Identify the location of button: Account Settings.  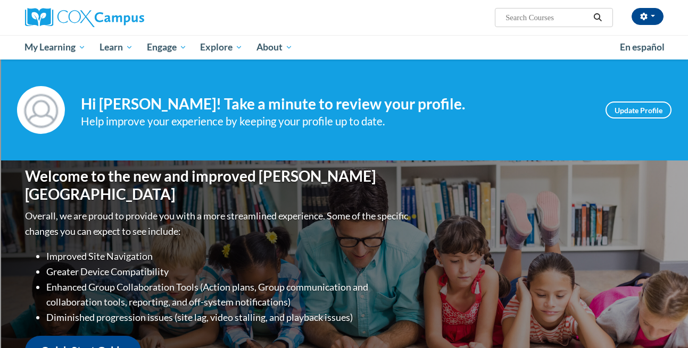
(647, 16).